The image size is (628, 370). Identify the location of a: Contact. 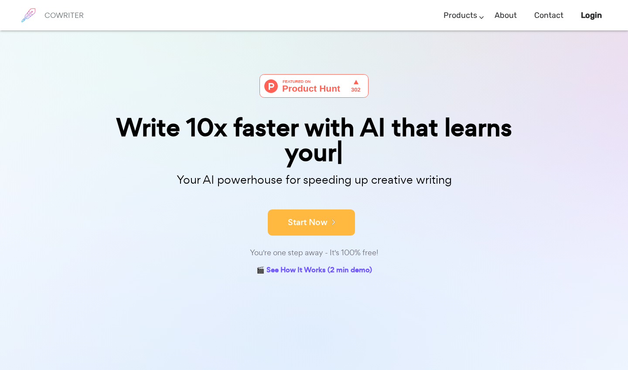
(548, 15).